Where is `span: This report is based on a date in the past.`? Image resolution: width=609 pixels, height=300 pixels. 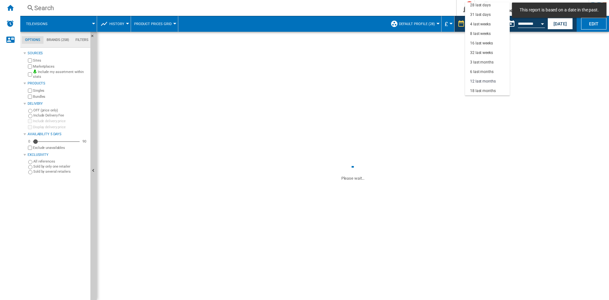
span: This report is based on a date in the past. is located at coordinates (559, 10).